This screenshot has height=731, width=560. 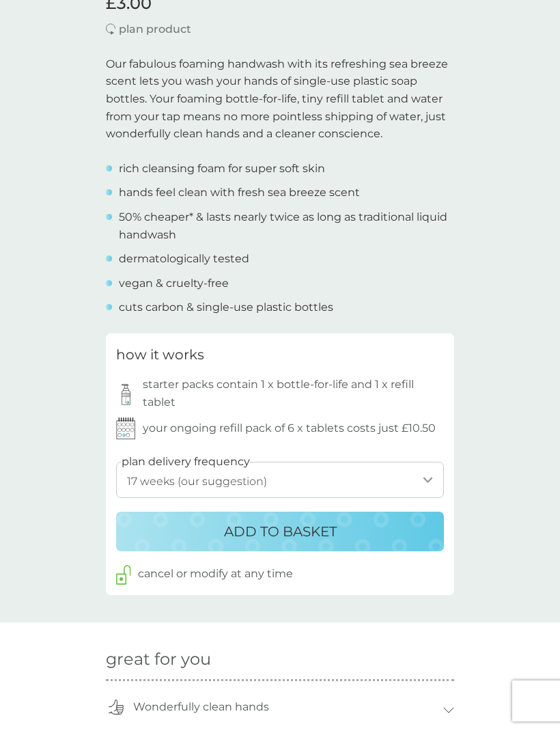 What do you see at coordinates (215, 574) in the screenshot?
I see `p: cancel or modify at any time` at bounding box center [215, 574].